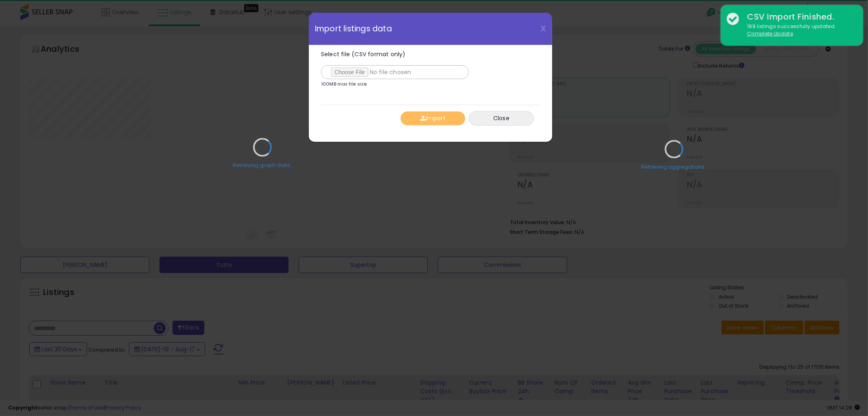 This screenshot has width=868, height=416. Describe the element at coordinates (364, 54) in the screenshot. I see `span: Select file (CSV format only)` at that location.